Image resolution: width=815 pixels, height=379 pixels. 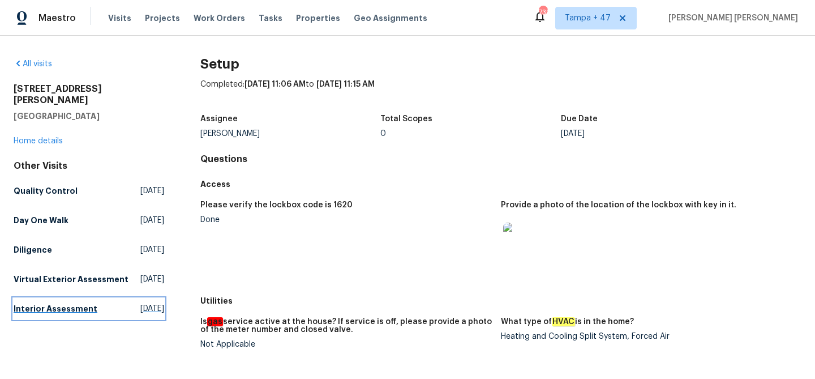 I want to click on span: Properties, so click(x=318, y=18).